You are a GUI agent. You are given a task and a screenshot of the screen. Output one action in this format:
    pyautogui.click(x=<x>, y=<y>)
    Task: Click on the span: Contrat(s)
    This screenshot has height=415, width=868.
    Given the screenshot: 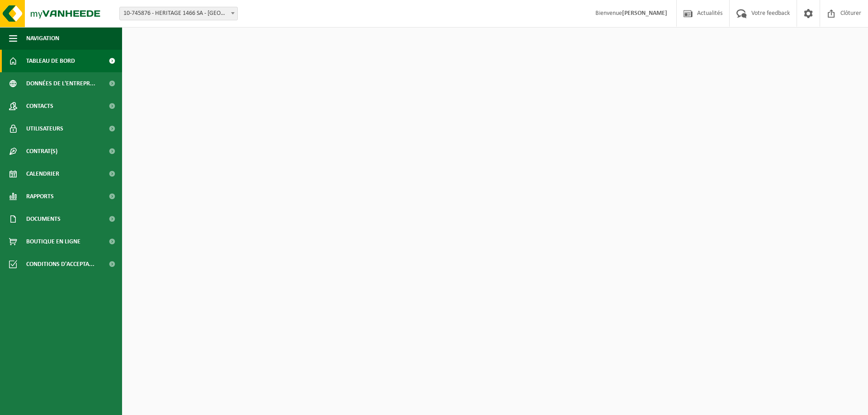 What is the action you would take?
    pyautogui.click(x=41, y=152)
    